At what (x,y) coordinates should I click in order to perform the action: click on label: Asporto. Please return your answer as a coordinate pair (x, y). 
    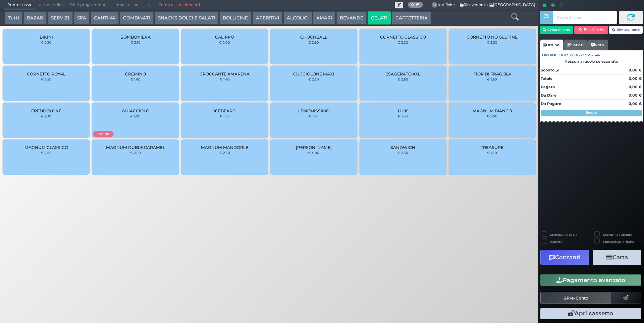
    Looking at the image, I should click on (556, 242).